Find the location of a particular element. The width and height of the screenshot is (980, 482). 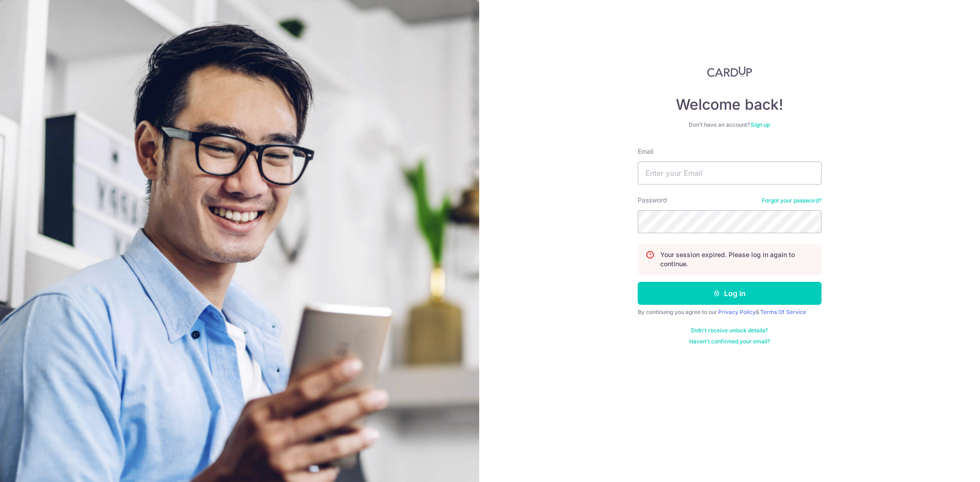

a: Didn't receive unlock details? is located at coordinates (729, 331).